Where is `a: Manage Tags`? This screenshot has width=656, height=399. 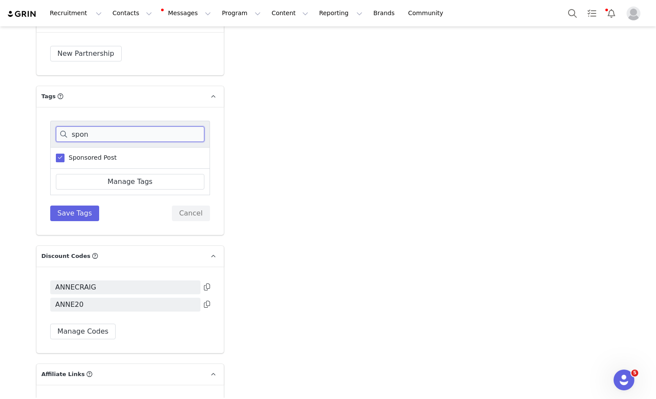
a: Manage Tags is located at coordinates (130, 182).